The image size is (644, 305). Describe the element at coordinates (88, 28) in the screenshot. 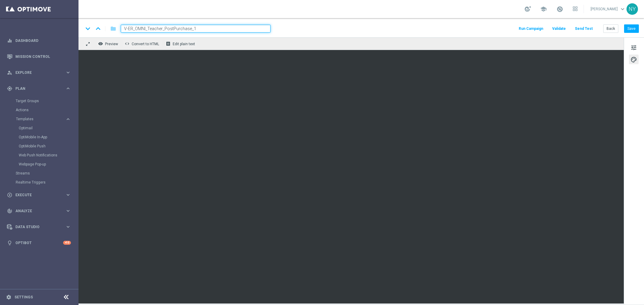

I see `i: keyboard_arrow_down` at that location.